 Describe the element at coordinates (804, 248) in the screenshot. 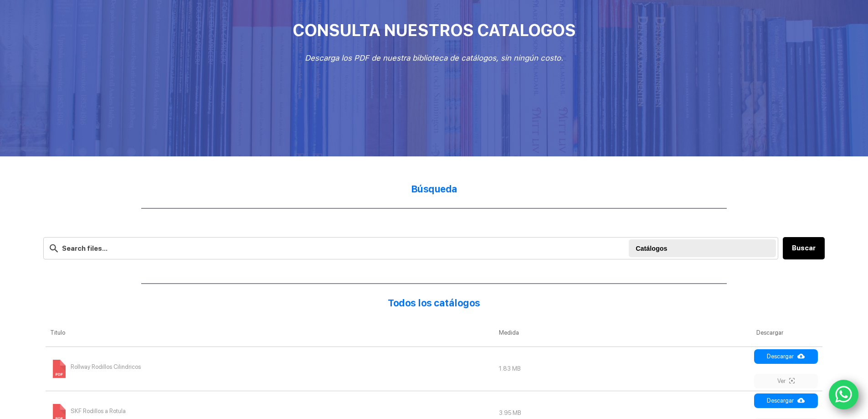

I see `button: Buscar` at that location.